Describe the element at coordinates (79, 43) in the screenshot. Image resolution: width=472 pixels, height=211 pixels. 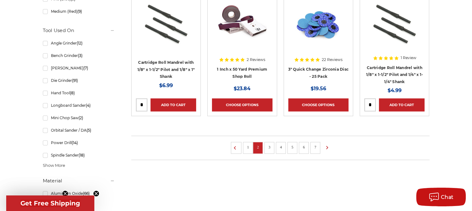
I see `a: Angle Grinder` at that location.